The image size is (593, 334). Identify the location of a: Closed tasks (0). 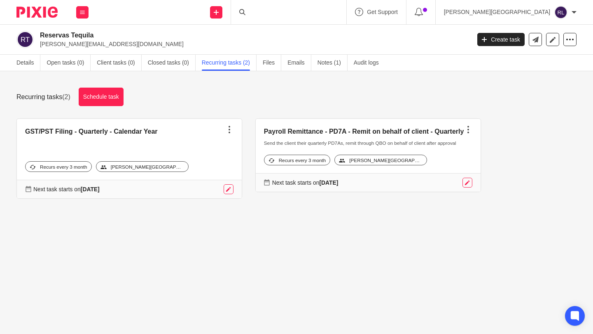
(171, 63).